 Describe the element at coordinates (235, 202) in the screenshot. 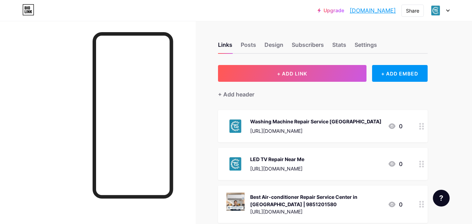

I see `img: Best Air-conditioner Repair Service Center in Nepal | 9851201580` at that location.